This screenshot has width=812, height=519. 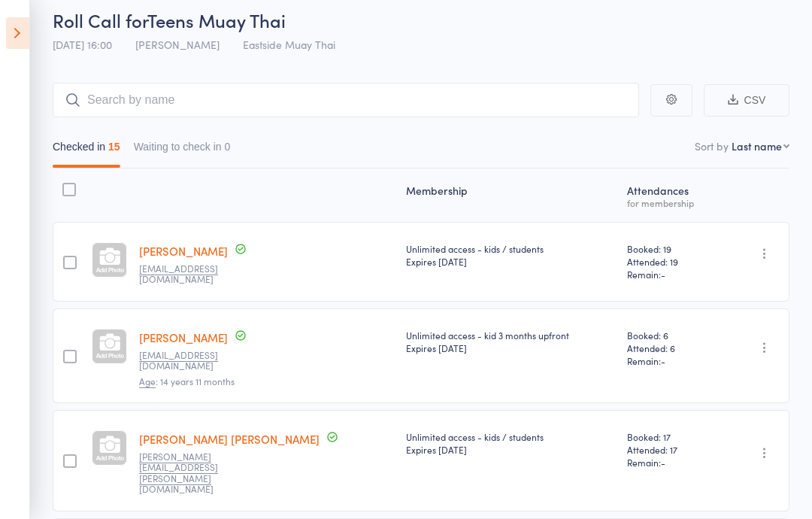 I want to click on span: Booked: 19, so click(x=670, y=248).